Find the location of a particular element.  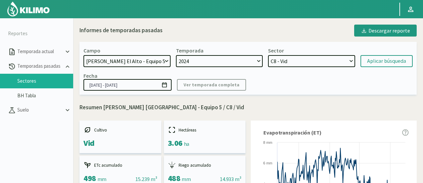

text: 8 mm is located at coordinates (268, 143).